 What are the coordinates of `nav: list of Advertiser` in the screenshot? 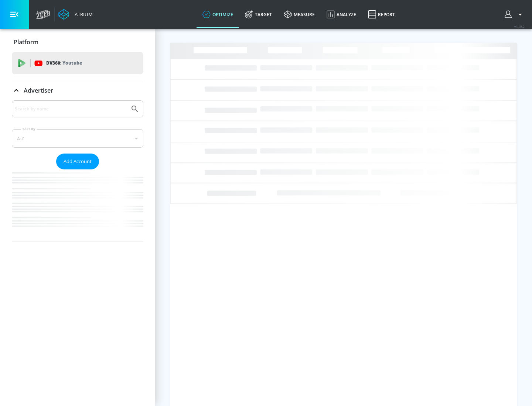 It's located at (77, 205).